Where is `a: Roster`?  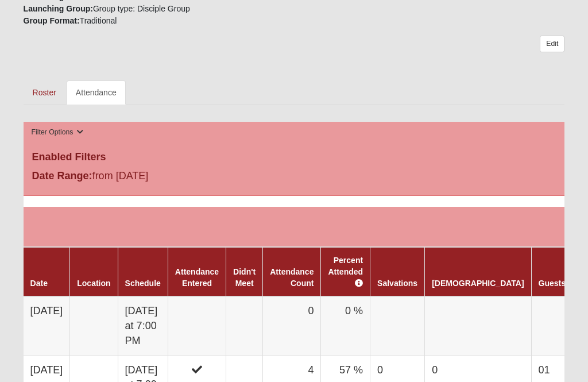
a: Roster is located at coordinates (45, 93).